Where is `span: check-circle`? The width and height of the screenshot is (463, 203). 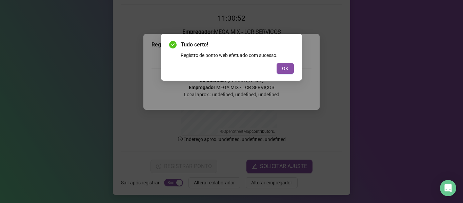 span: check-circle is located at coordinates (173, 45).